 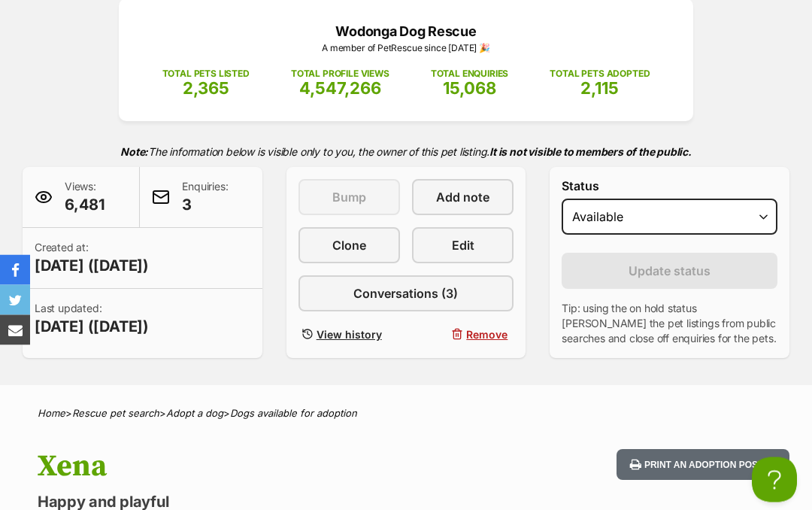 I want to click on span: Bump, so click(x=349, y=198).